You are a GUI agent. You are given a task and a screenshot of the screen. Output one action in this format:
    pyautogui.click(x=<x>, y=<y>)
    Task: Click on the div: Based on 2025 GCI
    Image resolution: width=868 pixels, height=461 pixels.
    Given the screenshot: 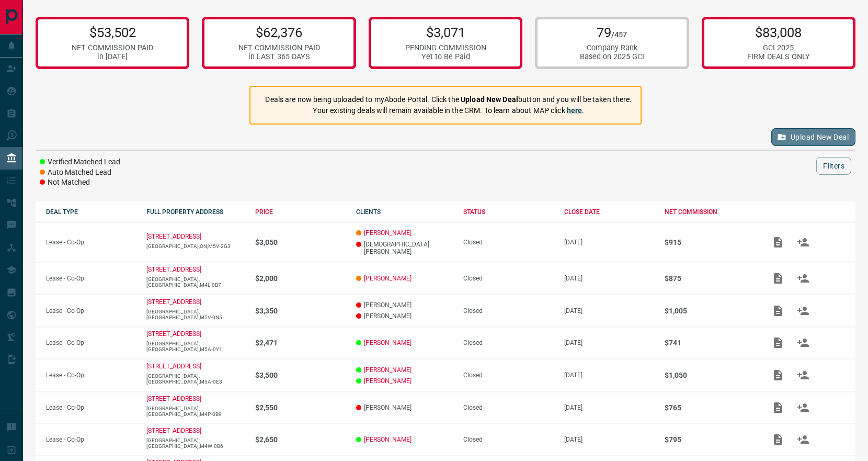 What is the action you would take?
    pyautogui.click(x=612, y=57)
    